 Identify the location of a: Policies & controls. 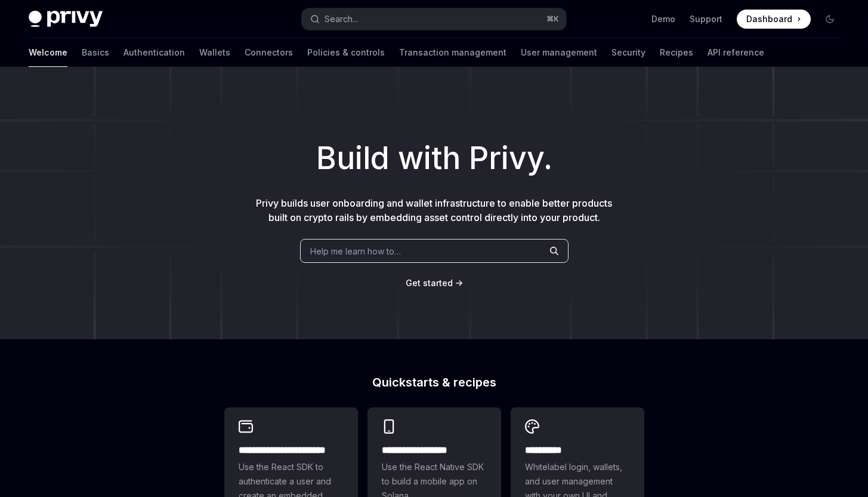
(346, 53).